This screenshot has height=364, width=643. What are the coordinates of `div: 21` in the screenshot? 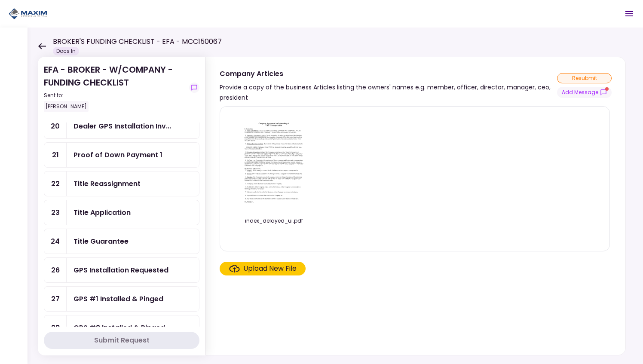 It's located at (56, 155).